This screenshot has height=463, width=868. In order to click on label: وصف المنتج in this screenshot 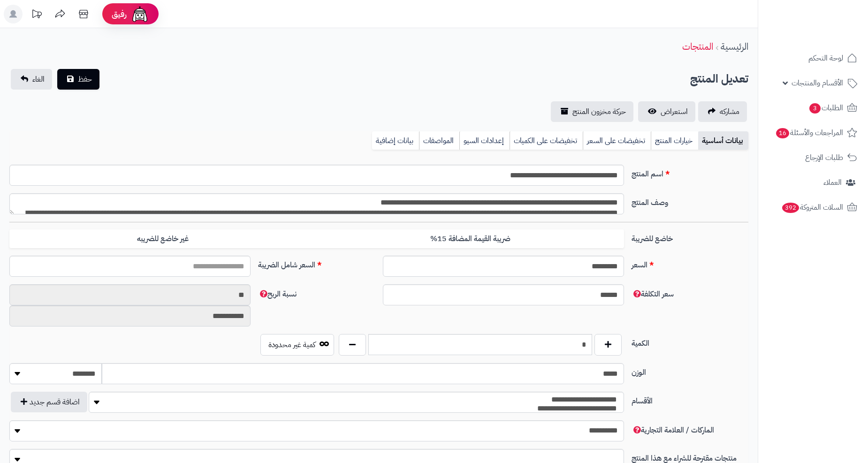, I will do `click(690, 201)`.